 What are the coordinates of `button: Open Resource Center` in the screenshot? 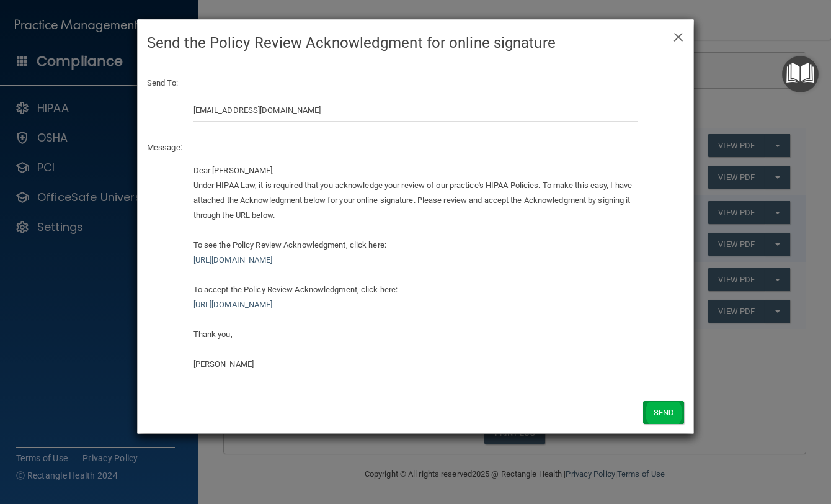 It's located at (801, 74).